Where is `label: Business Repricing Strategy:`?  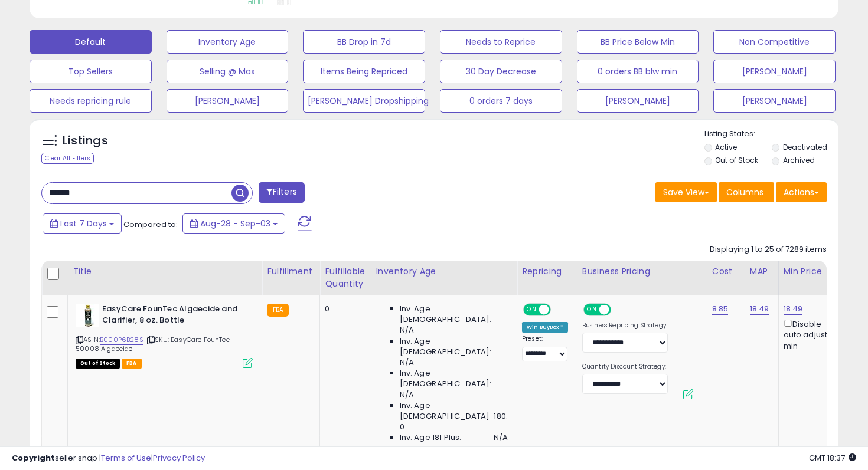
label: Business Repricing Strategy: is located at coordinates (625, 325).